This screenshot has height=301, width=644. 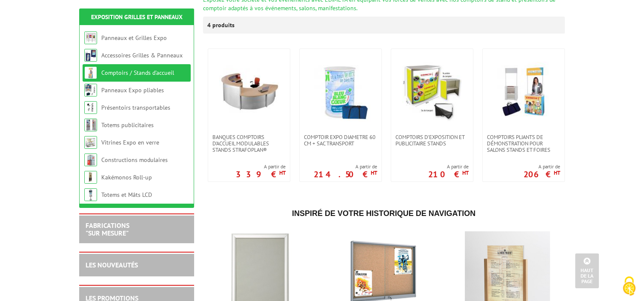 I want to click on a: Comptoirs / Stands d'accueil, so click(x=137, y=73).